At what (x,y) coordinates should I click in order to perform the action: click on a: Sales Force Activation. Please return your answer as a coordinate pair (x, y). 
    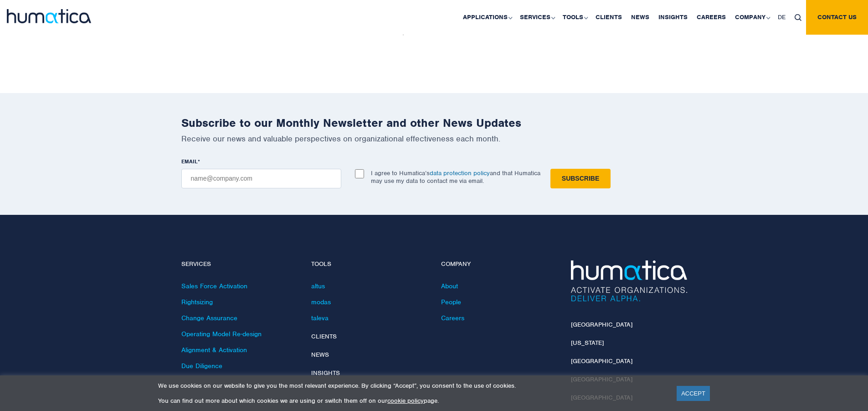
    Looking at the image, I should click on (214, 286).